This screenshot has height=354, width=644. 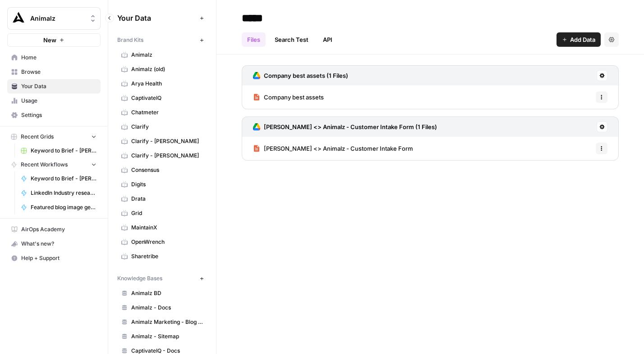 What do you see at coordinates (58, 258) in the screenshot?
I see `span: Help + Support` at bounding box center [58, 258].